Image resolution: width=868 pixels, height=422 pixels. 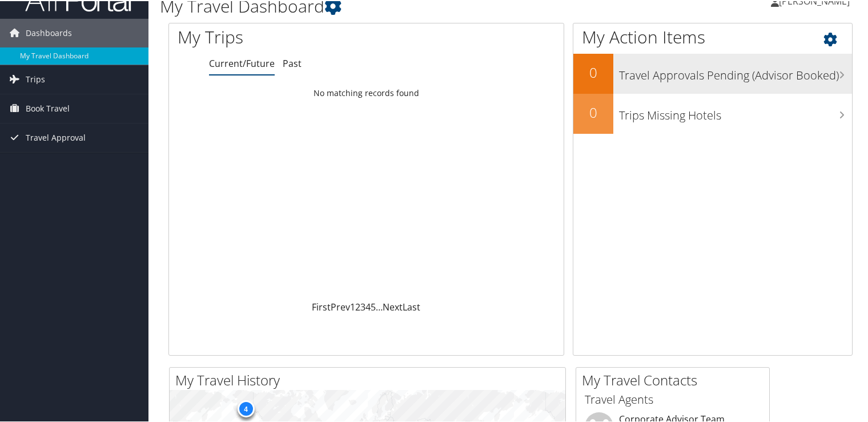 What do you see at coordinates (47, 108) in the screenshot?
I see `span: Book Travel` at bounding box center [47, 108].